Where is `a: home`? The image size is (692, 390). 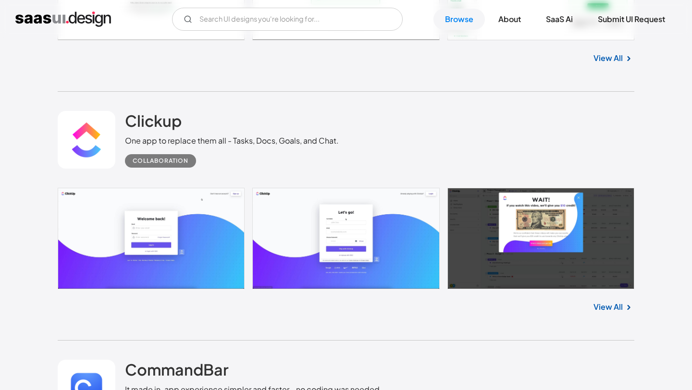
a: home is located at coordinates (63, 19).